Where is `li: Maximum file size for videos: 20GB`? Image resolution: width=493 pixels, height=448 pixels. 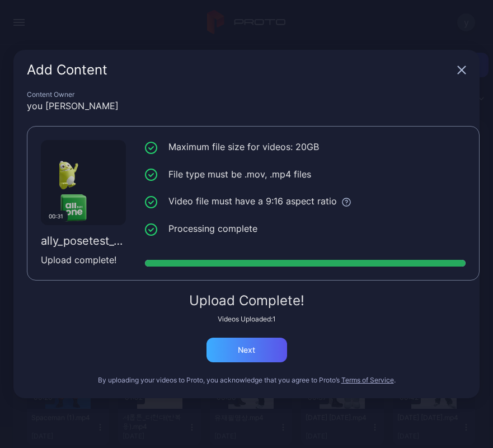
li: Maximum file size for videos: 20GB is located at coordinates (305, 146).